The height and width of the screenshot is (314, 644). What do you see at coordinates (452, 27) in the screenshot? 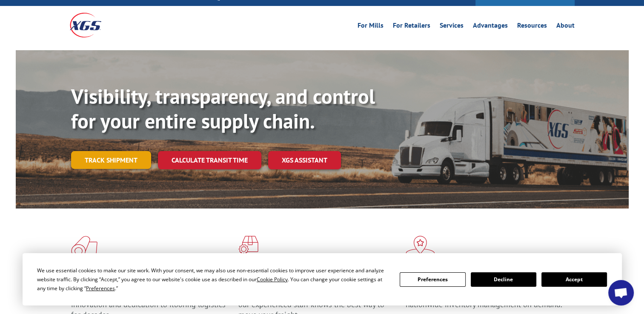
I see `a: Services` at bounding box center [452, 27].